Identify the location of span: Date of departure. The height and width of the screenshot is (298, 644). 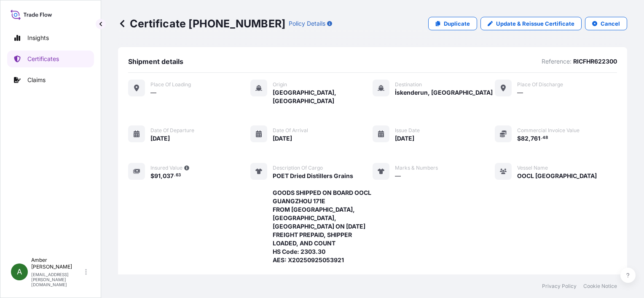
(172, 131).